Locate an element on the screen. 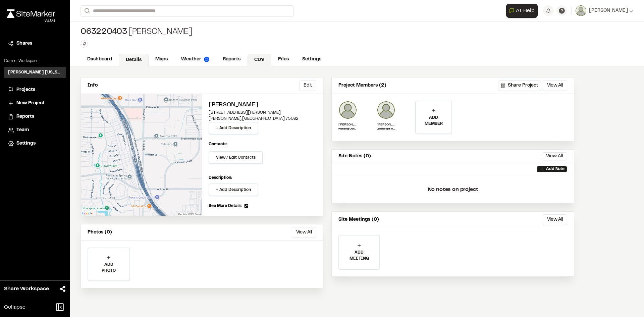  span: AI Help is located at coordinates (525, 11).